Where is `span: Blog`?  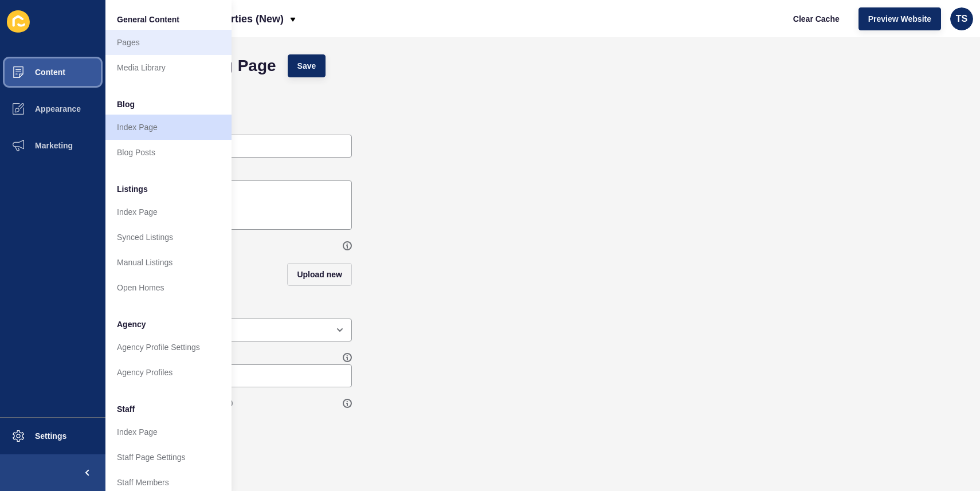
span: Blog is located at coordinates (125, 104).